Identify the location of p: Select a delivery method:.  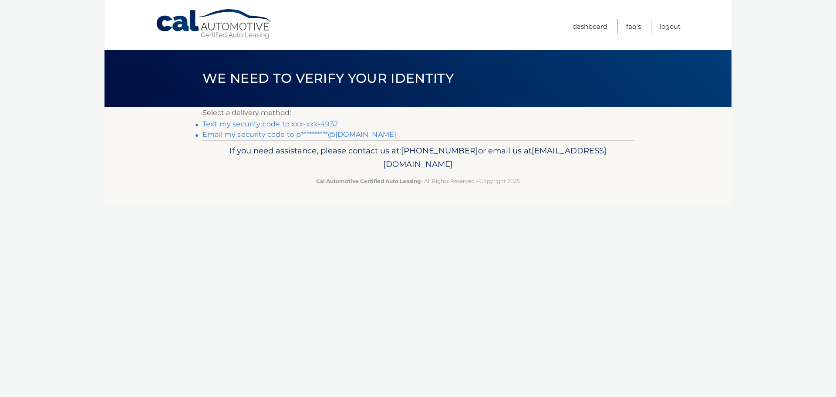
(418, 113).